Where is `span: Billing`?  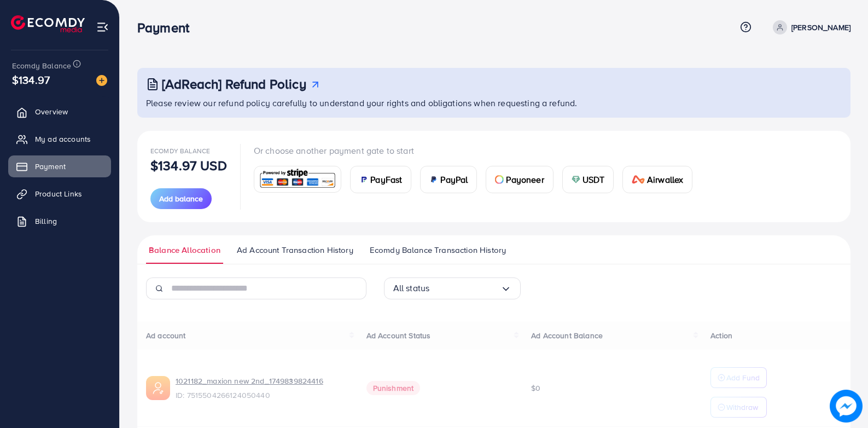 span: Billing is located at coordinates (46, 221).